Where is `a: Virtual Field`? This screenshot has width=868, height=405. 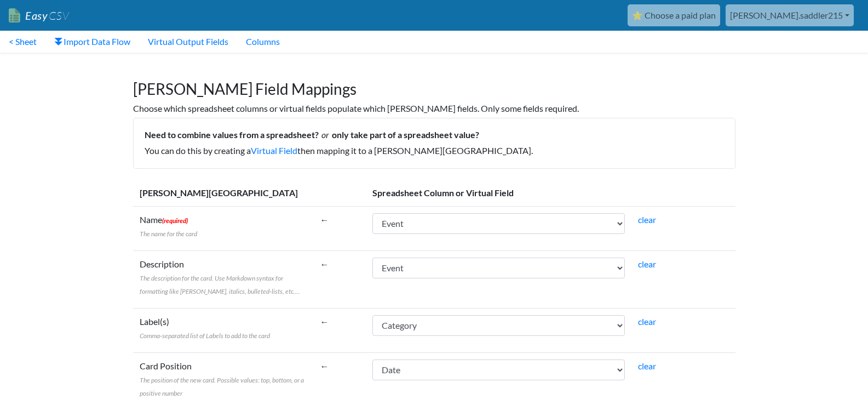 a: Virtual Field is located at coordinates (274, 150).